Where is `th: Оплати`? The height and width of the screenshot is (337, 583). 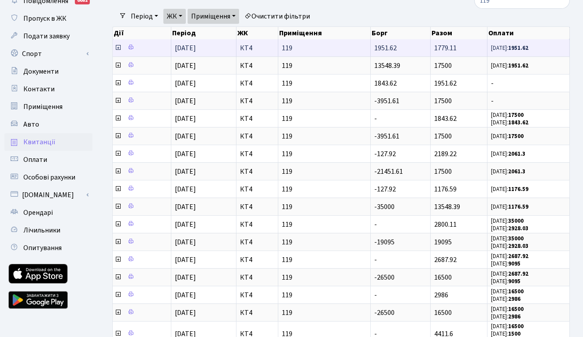
th: Оплати is located at coordinates (529, 33).